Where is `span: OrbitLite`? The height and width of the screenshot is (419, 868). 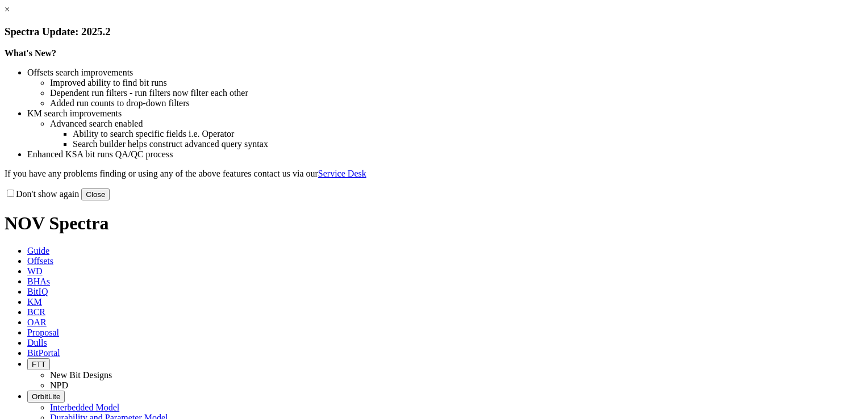
span: OrbitLite is located at coordinates (46, 397).